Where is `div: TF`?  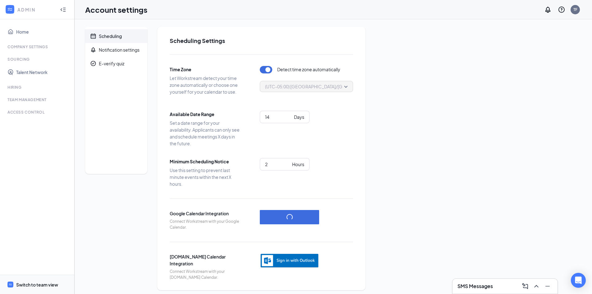 div: TF is located at coordinates (575, 9).